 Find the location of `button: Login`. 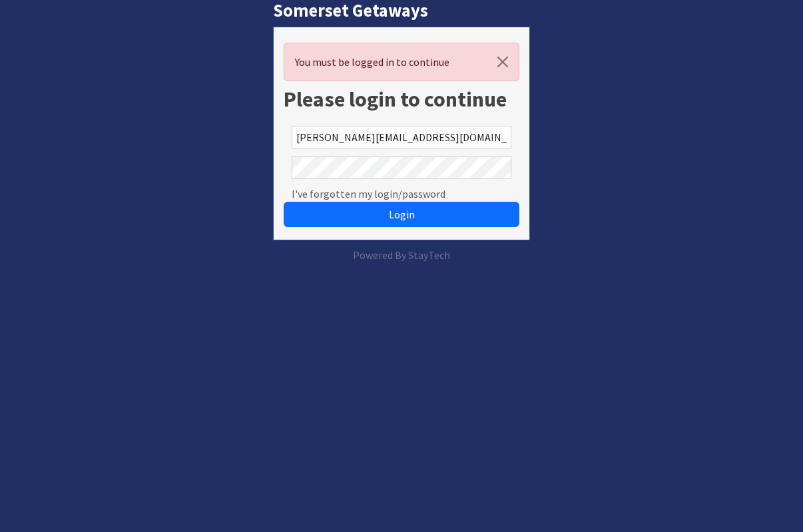

button: Login is located at coordinates (402, 214).